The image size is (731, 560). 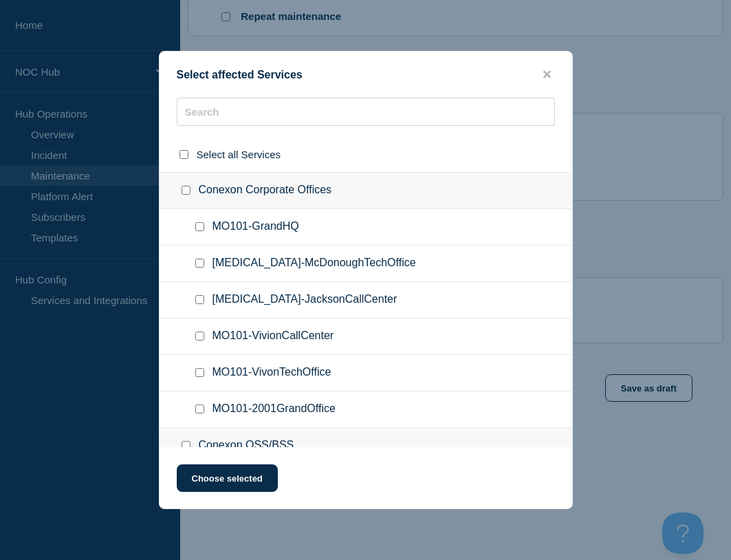 I want to click on input: GA101-JacksonCallCenter checkbox, so click(x=199, y=299).